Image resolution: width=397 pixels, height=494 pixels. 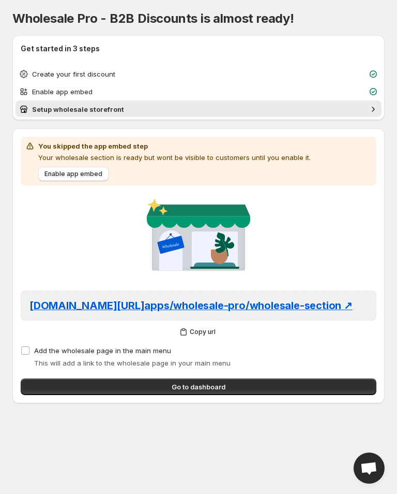 What do you see at coordinates (199, 387) in the screenshot?
I see `span: Go to dashboard` at bounding box center [199, 387].